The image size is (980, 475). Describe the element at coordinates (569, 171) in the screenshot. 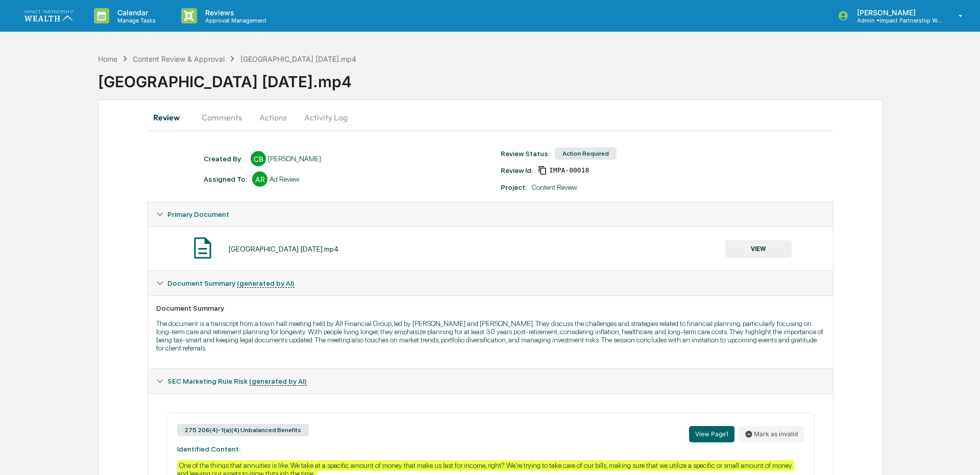

I see `span: 83c8e401-b49e-4626-a827-3a7166d8eb2a` at that location.